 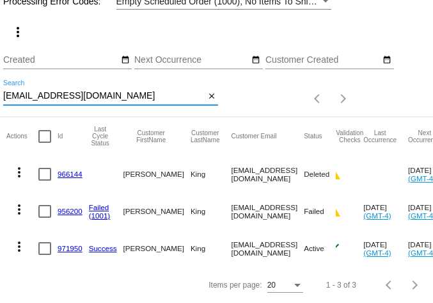 What do you see at coordinates (271, 285) in the screenshot?
I see `span: 20` at bounding box center [271, 285].